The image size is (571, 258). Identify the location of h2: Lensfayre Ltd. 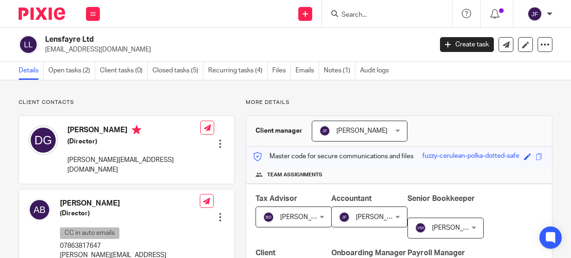
(197, 39).